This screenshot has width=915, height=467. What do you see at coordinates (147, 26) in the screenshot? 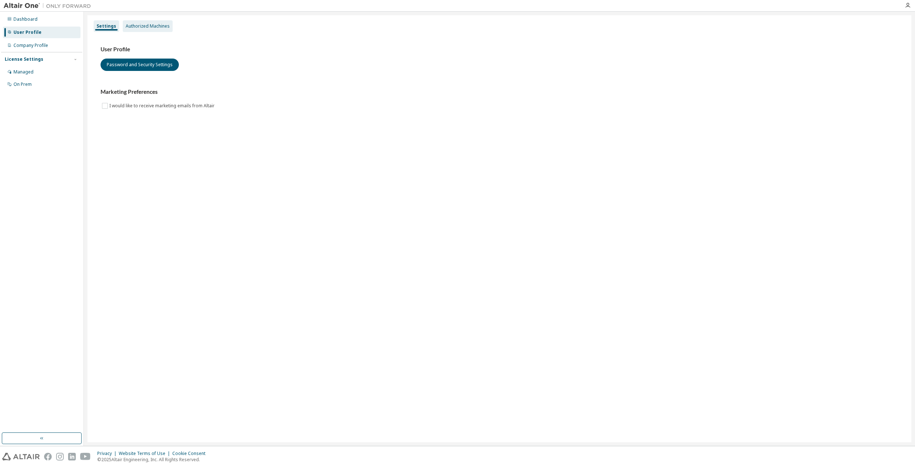
I see `div: Authorized Machines` at bounding box center [147, 26].